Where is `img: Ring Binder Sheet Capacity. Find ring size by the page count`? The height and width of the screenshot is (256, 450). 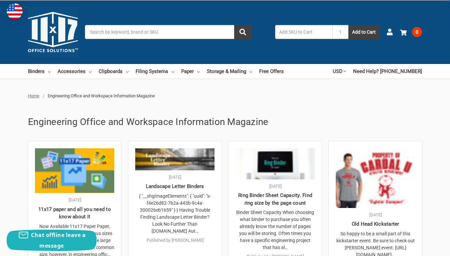 img: Ring Binder Sheet Capacity. Find ring size by the page count is located at coordinates (275, 164).